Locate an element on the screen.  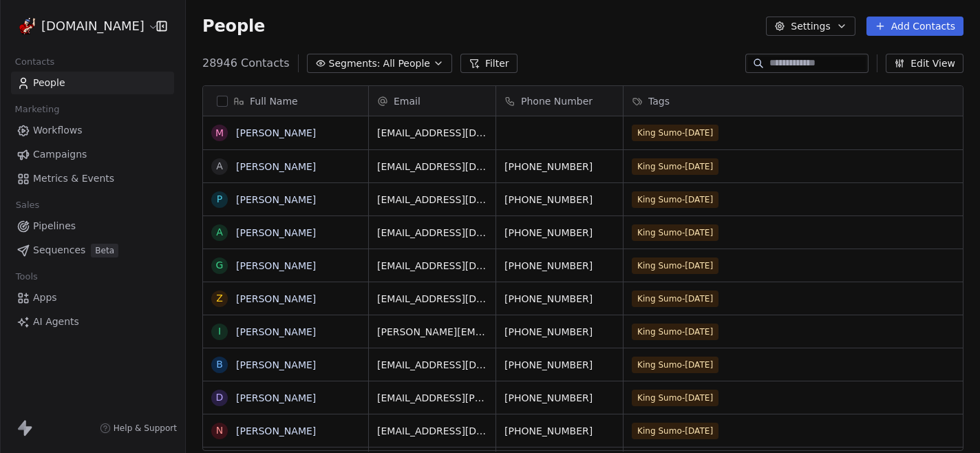
a: Campaigns is located at coordinates (92, 154).